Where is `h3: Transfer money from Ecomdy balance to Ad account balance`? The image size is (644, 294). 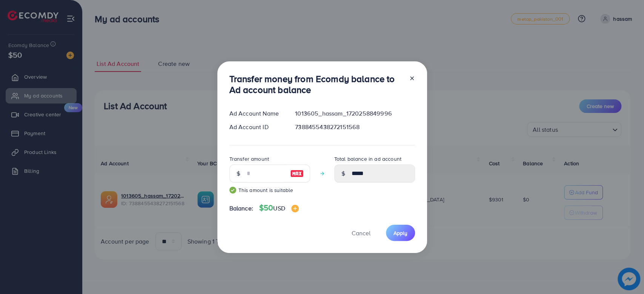 h3: Transfer money from Ecomdy balance to Ad account balance is located at coordinates (316, 84).